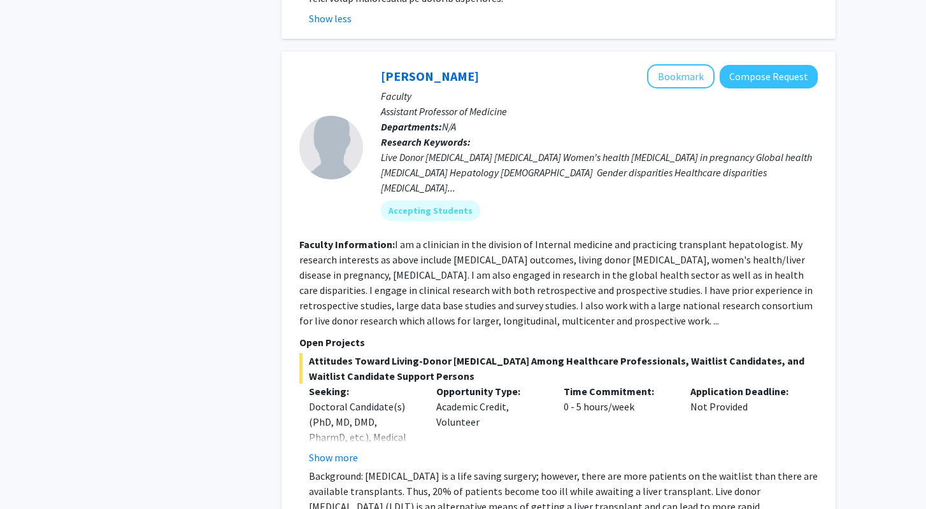 The image size is (926, 509). Describe the element at coordinates (347, 245) in the screenshot. I see `b: Faculty Information:` at that location.